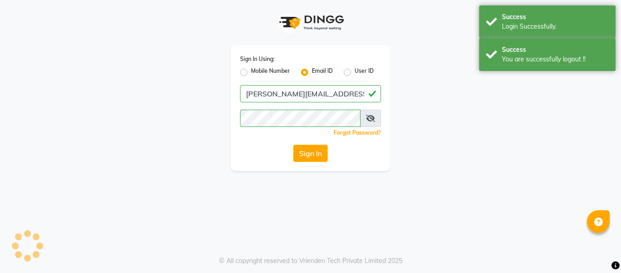 Image resolution: width=621 pixels, height=273 pixels. Describe the element at coordinates (555, 59) in the screenshot. I see `div: You are successfully logout !!` at that location.